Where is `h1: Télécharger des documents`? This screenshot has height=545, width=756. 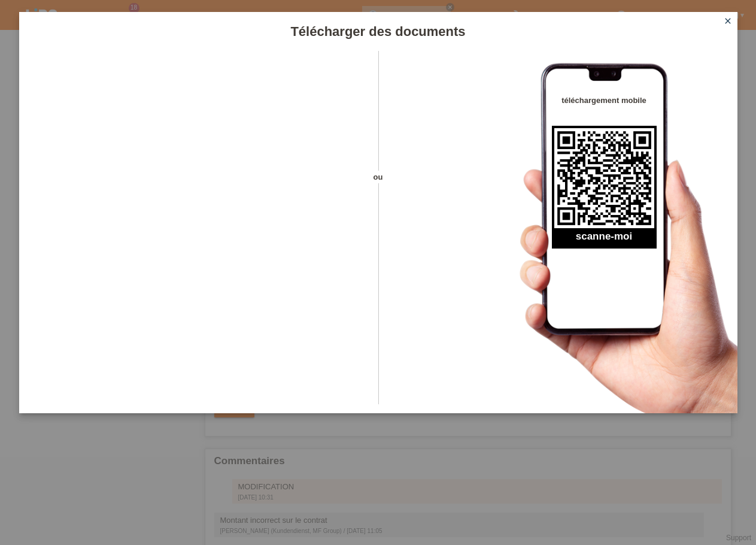 h1: Télécharger des documents is located at coordinates (378, 31).